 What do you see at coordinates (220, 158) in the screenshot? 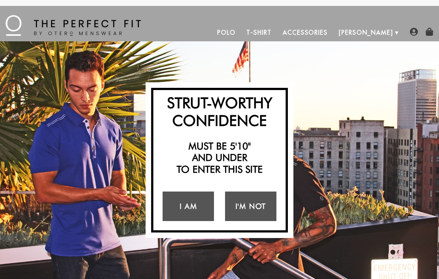
I see `h2: Must be 5'10" and under to enter this site` at bounding box center [220, 158].